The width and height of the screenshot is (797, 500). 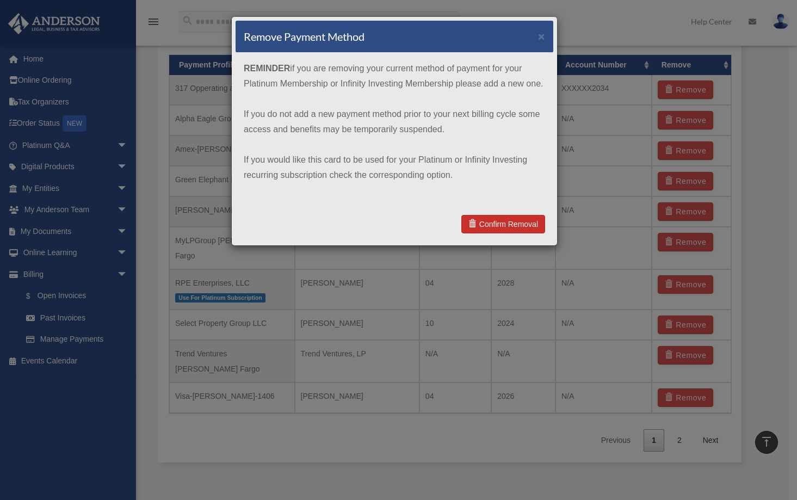 I want to click on div: if you are removing your current method of payment for your Platinum Membership or Infinity Inves..., so click(x=395, y=130).